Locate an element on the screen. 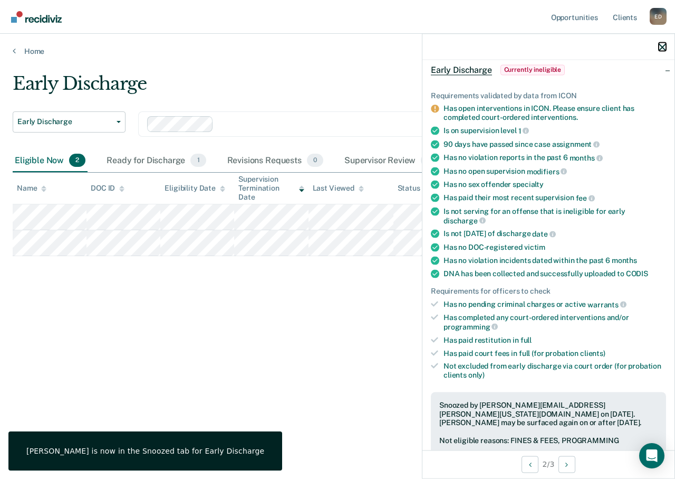 The width and height of the screenshot is (675, 479). div: Has no pending criminal charges or active is located at coordinates (555, 304).